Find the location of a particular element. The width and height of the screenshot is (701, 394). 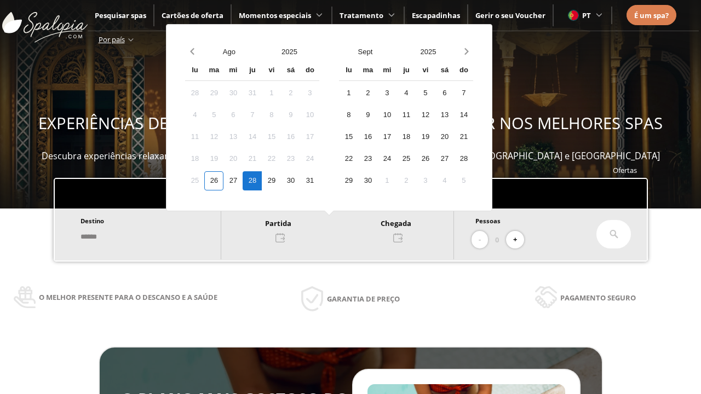

a: É um spa? is located at coordinates (651, 15).